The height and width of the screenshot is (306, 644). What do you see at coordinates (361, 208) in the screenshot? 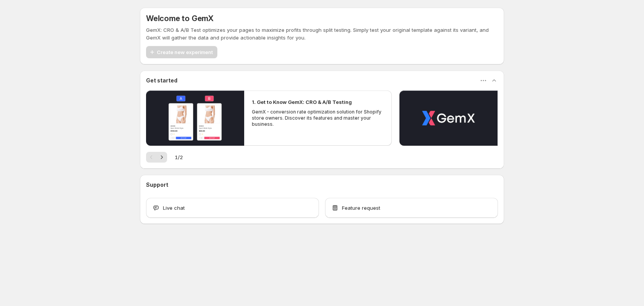
I see `span: Feature request` at bounding box center [361, 208].